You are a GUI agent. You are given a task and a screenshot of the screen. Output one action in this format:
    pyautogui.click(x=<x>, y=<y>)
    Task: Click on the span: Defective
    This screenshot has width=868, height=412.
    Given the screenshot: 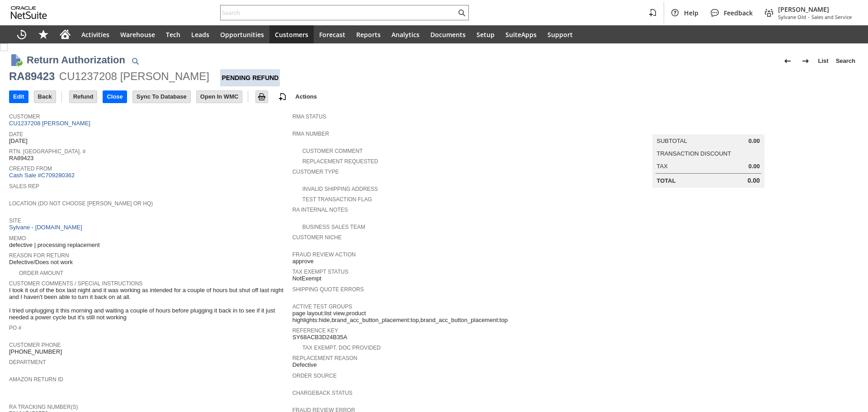 What is the action you would take?
    pyautogui.click(x=305, y=365)
    